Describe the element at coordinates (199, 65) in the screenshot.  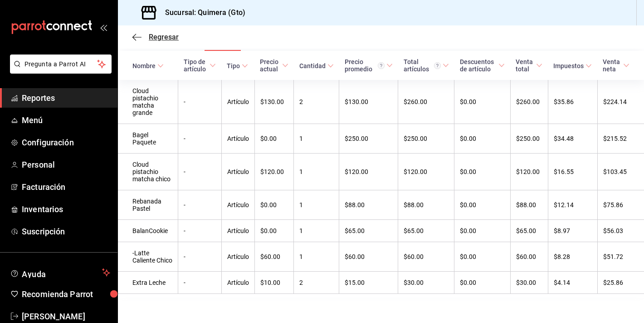
I see `span: Tipo de artículo` at that location.